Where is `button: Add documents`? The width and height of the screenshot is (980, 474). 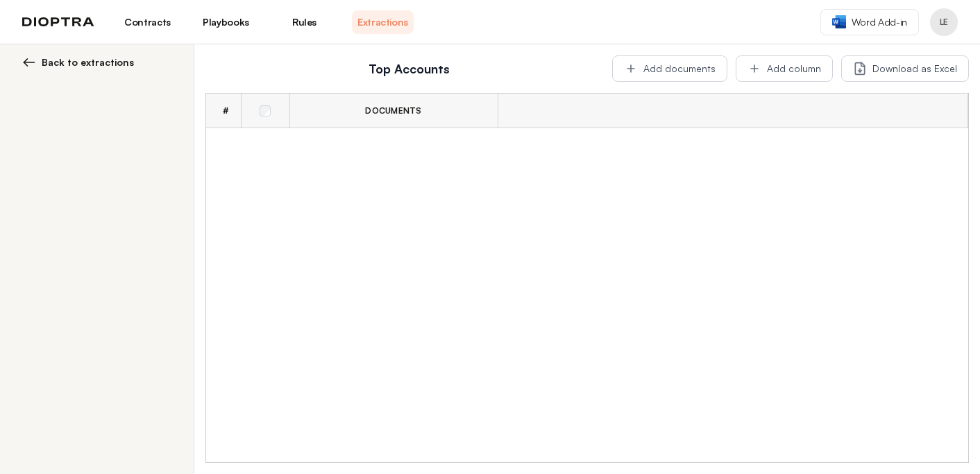 button: Add documents is located at coordinates (670, 69).